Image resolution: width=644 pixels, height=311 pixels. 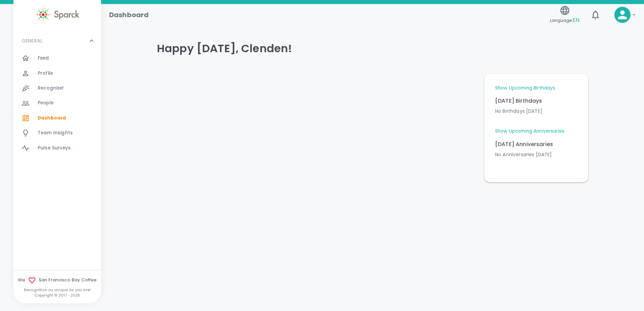 I want to click on a: Feed, so click(x=58, y=58).